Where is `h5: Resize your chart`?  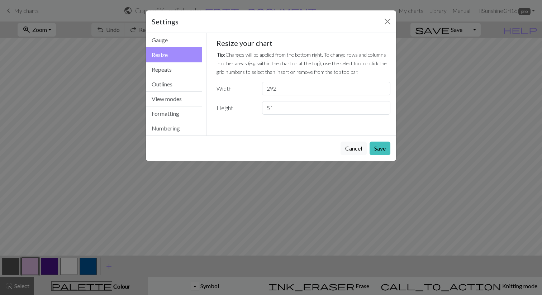 h5: Resize your chart is located at coordinates (304, 43).